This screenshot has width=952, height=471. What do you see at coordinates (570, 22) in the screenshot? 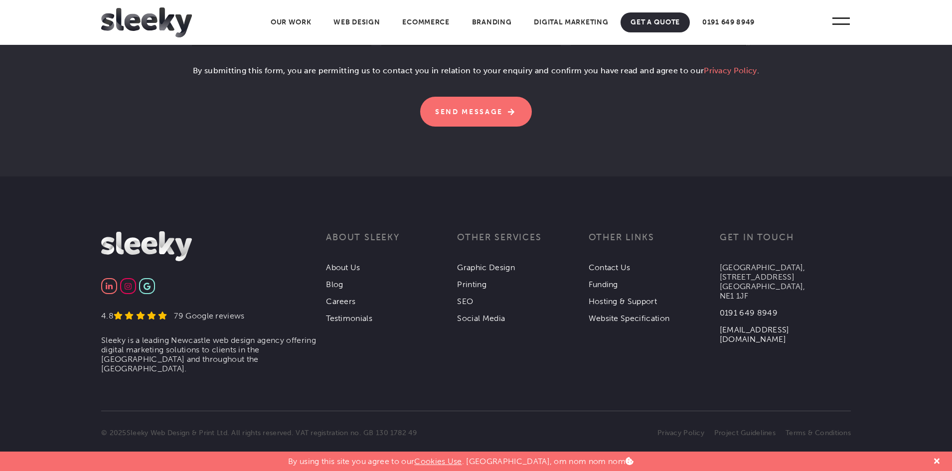
I see `a: Digital Marketing` at bounding box center [570, 22].